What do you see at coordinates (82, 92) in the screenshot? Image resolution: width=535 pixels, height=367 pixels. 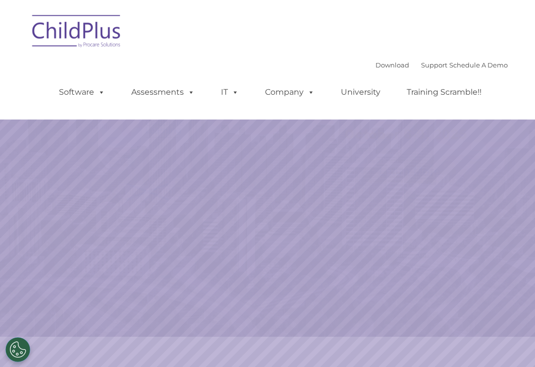 I see `a: Software` at bounding box center [82, 92].